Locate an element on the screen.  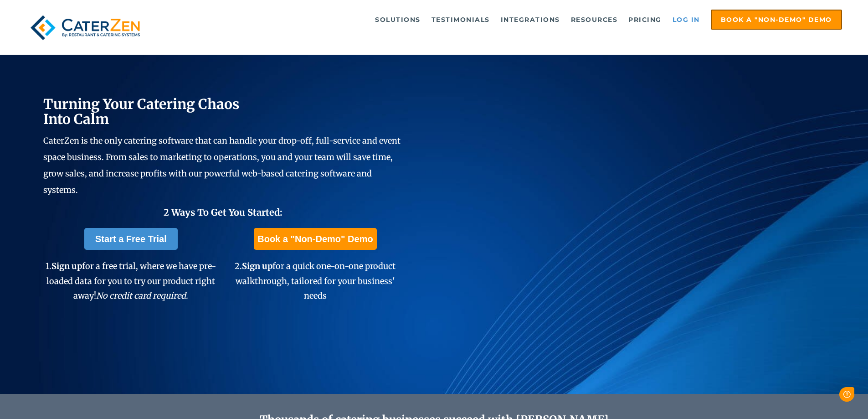
span: 2 Ways To Get You Started: is located at coordinates (223, 212).